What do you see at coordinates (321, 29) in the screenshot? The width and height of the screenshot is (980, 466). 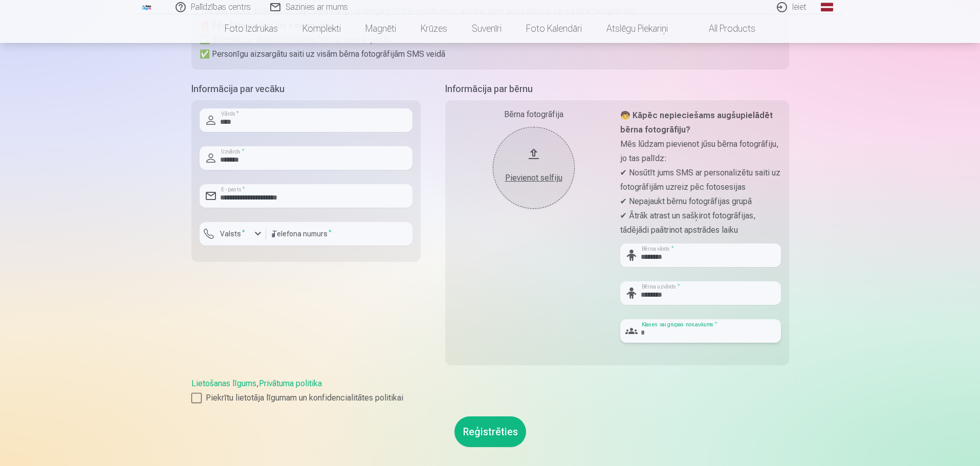 I see `a: Komplekti` at bounding box center [321, 29].